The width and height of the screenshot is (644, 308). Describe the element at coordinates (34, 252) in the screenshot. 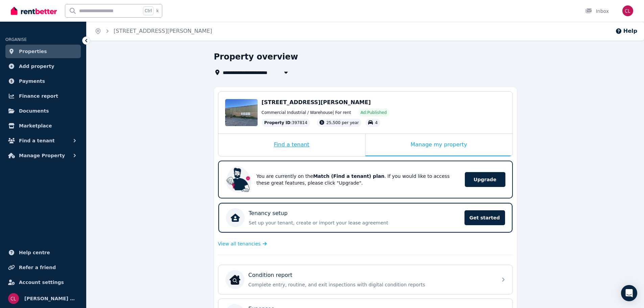

I see `span: Help centre` at that location.